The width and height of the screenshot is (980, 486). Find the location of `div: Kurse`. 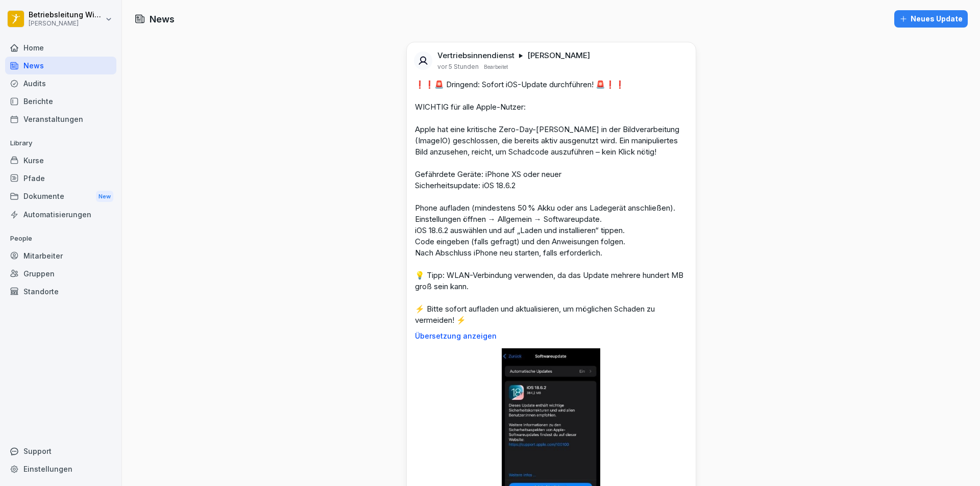

div: Kurse is located at coordinates (61, 160).